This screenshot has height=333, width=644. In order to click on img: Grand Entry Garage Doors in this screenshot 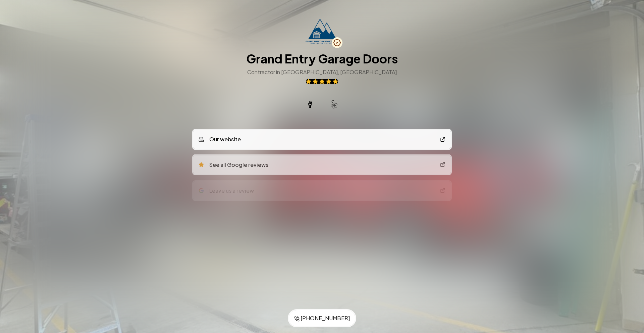, I will do `click(322, 31)`.